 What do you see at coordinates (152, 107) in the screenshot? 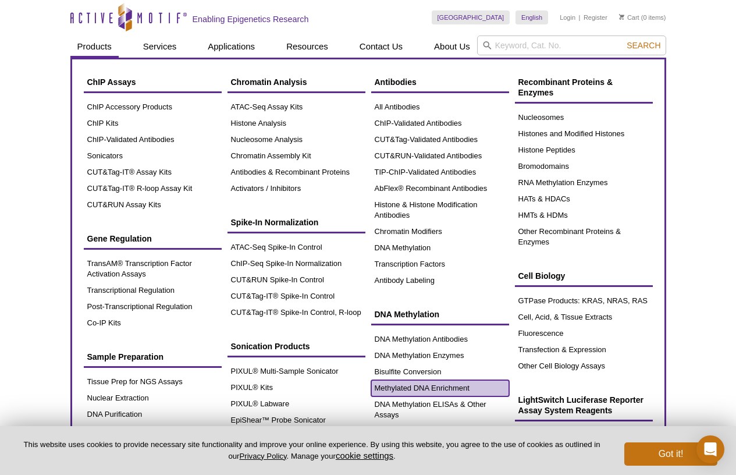
I see `a: ChIP Accessory Products` at bounding box center [152, 107].